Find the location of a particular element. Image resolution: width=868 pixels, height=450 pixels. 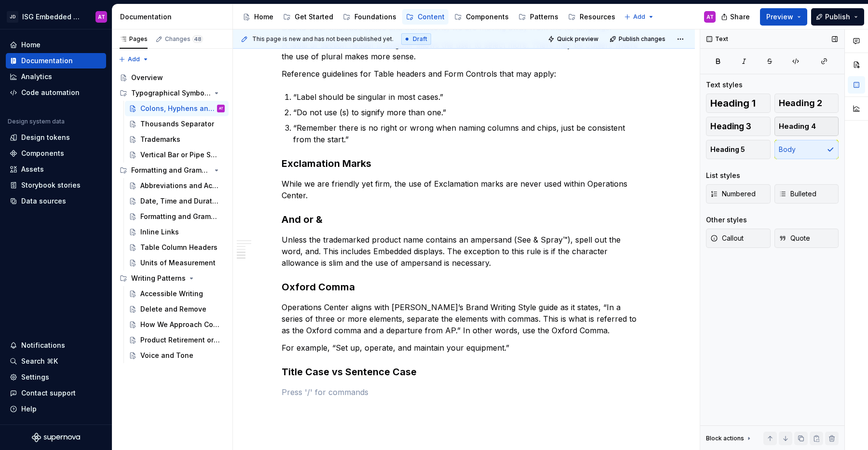

p: “Remember there is no right or wrong when naming columns and chips, just be consistent from the s... is located at coordinates (470, 133).